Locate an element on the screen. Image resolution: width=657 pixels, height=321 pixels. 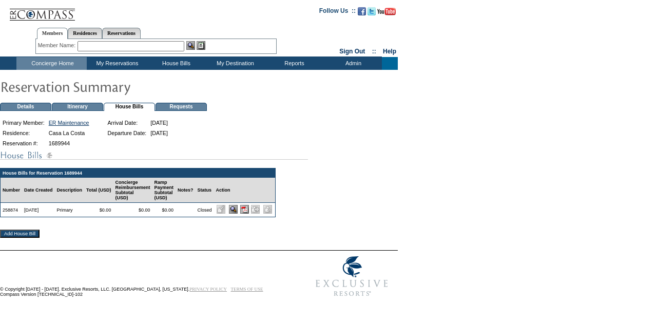
td: Admin is located at coordinates (352, 63).